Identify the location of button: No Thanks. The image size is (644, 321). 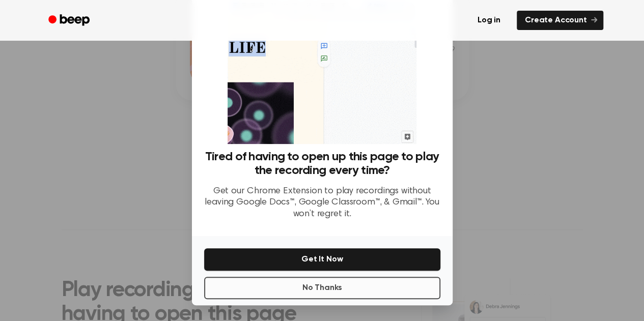
(322, 287).